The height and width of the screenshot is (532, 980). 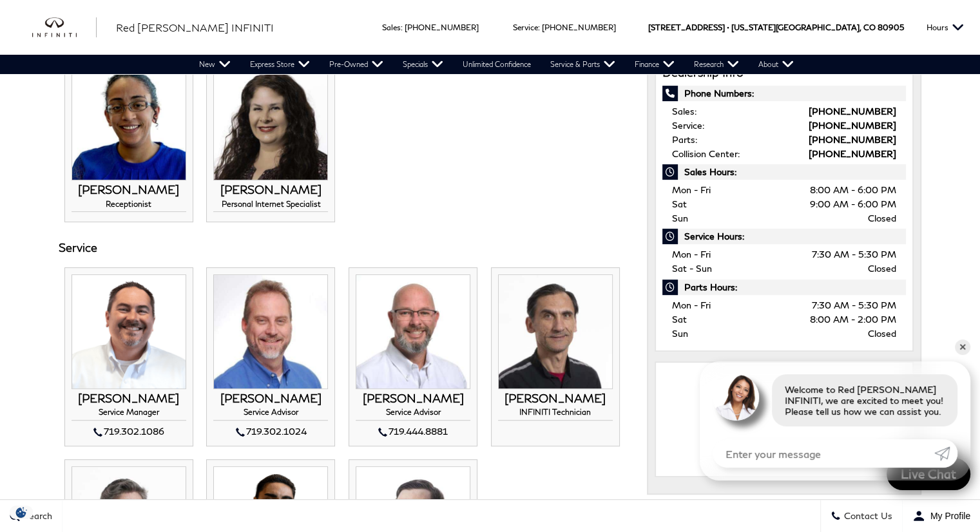 What do you see at coordinates (867, 516) in the screenshot?
I see `span: Contact Us` at bounding box center [867, 516].